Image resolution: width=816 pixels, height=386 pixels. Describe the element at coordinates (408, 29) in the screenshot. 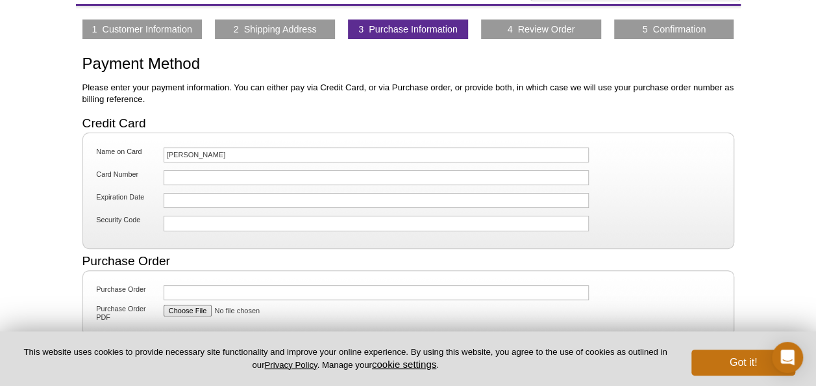

I see `a: 3 Purchase Information` at that location.